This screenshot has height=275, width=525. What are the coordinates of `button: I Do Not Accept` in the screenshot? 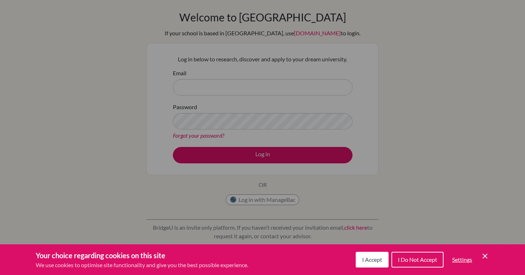 It's located at (418, 260).